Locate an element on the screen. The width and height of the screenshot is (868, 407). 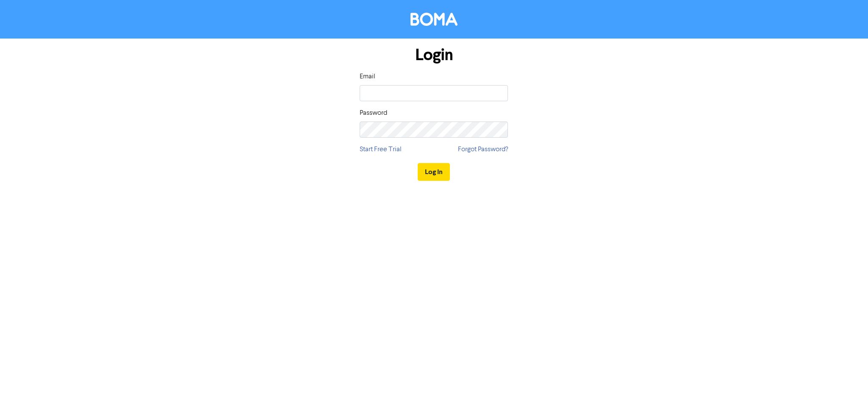
h1: Login is located at coordinates (434, 55).